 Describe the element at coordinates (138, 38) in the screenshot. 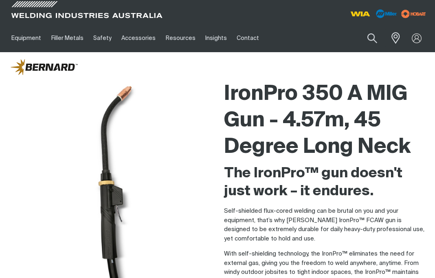

I see `a: Accessories` at that location.